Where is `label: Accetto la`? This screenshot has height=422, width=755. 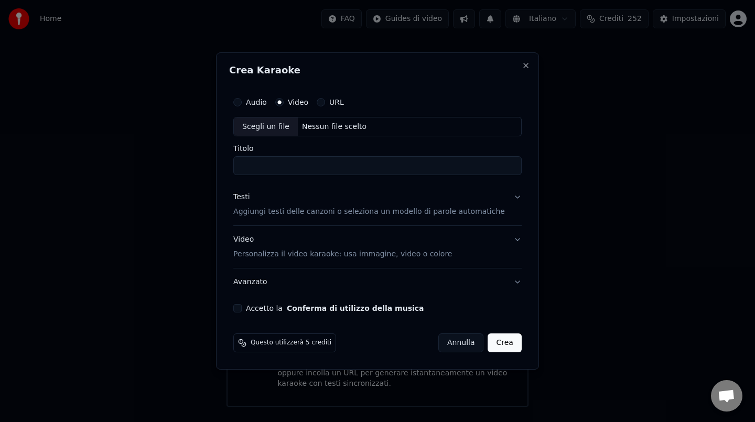
label: Accetto la is located at coordinates (335, 308).